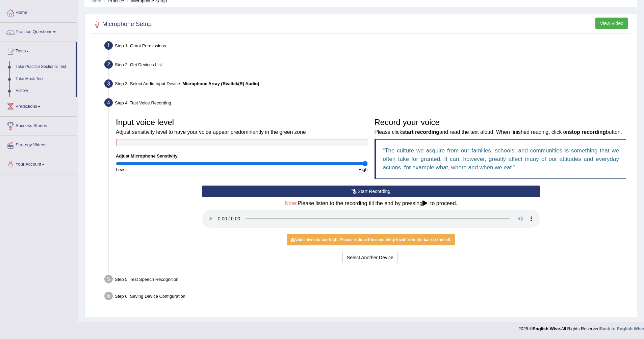 The width and height of the screenshot is (644, 339). What do you see at coordinates (44, 79) in the screenshot?
I see `a: Take Mock Test` at bounding box center [44, 79].